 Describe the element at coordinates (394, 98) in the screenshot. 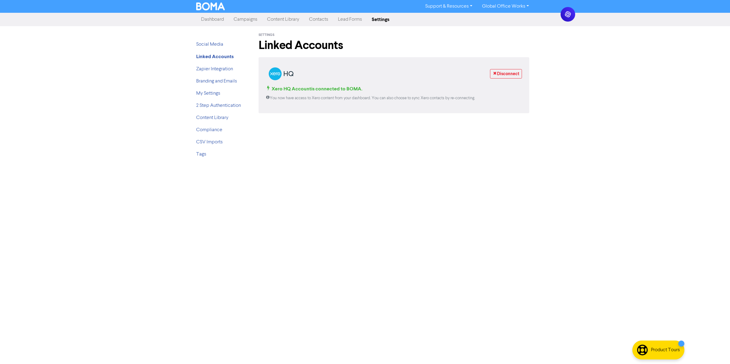

I see `p: You now have access to Xero content from your dashboard. You can also choose to sync Xero contact...` at that location.